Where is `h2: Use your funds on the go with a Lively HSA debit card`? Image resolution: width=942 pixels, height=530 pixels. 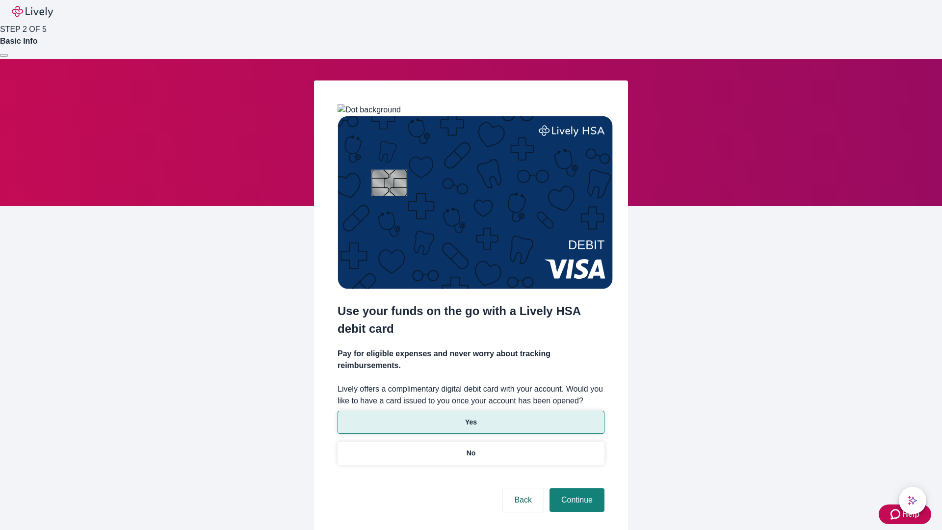
h2: Use your funds on the go with a Lively HSA debit card is located at coordinates (471, 320).